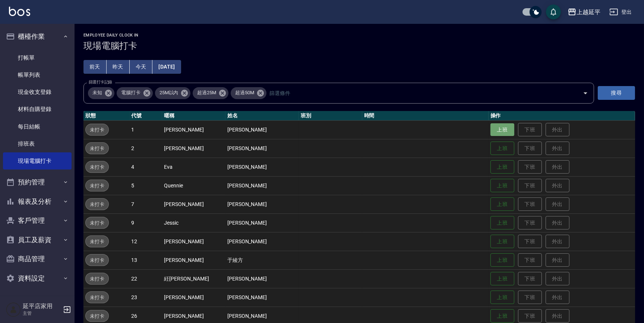 The width and height of the screenshot is (644, 323). Describe the element at coordinates (169, 93) in the screenshot. I see `span: 25M以內` at that location.